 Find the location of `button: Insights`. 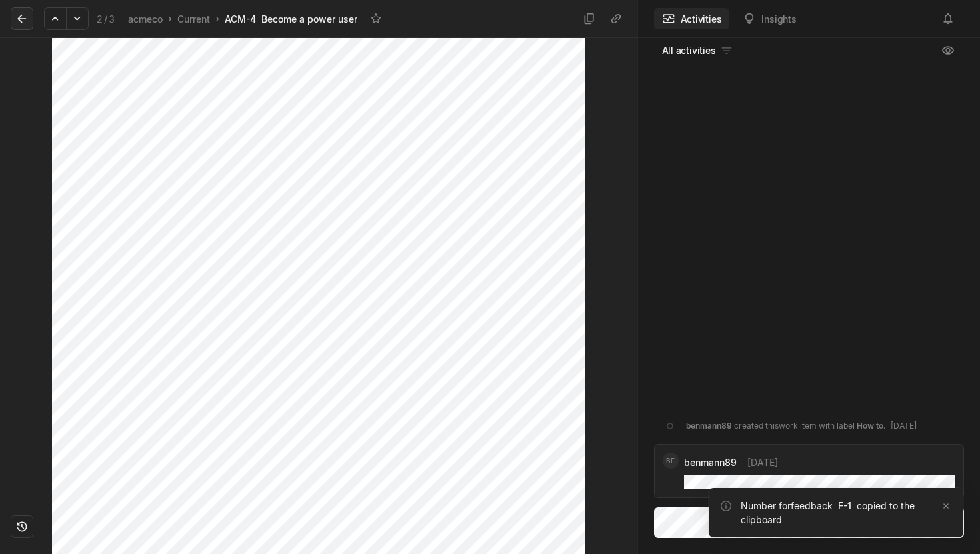

button: Insights is located at coordinates (770, 19).